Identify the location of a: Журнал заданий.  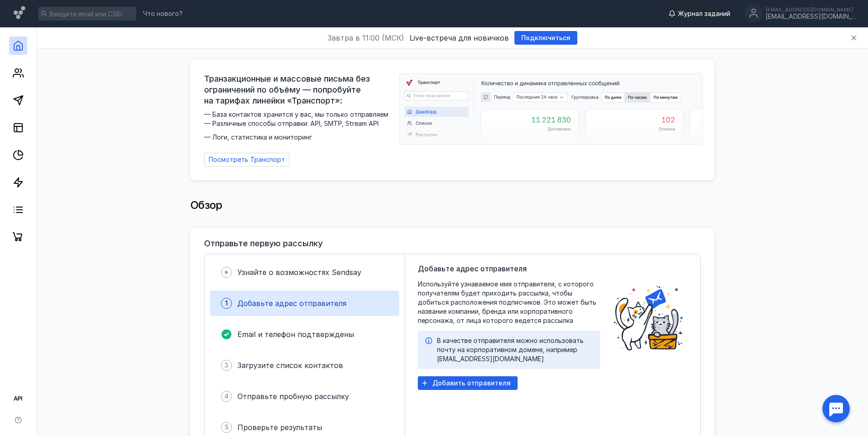
(699, 14).